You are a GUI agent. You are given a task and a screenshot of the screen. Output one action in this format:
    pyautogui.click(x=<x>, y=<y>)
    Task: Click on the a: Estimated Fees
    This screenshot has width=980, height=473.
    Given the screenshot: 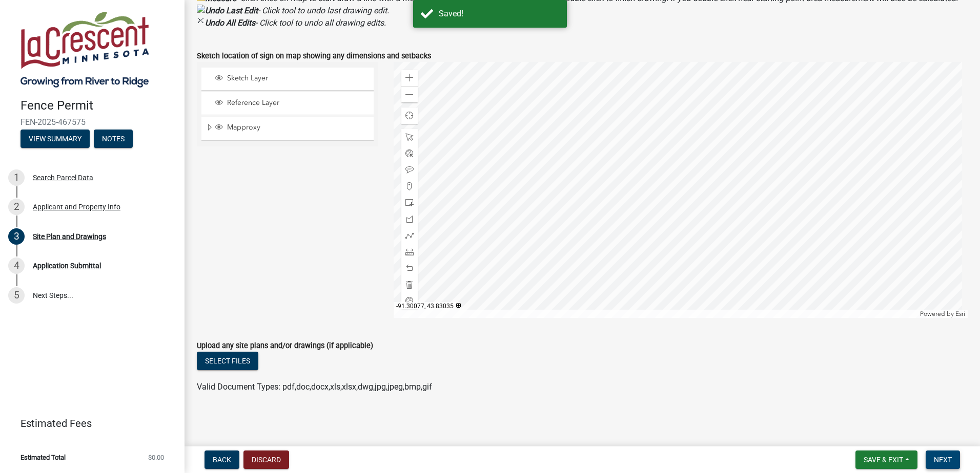 What is the action you would take?
    pyautogui.click(x=88, y=424)
    